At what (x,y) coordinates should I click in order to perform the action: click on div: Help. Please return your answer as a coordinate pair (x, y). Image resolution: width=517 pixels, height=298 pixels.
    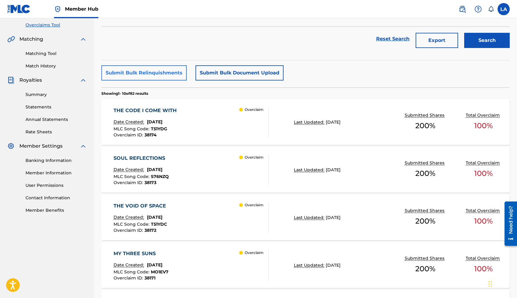
    Looking at the image, I should click on (478, 9).